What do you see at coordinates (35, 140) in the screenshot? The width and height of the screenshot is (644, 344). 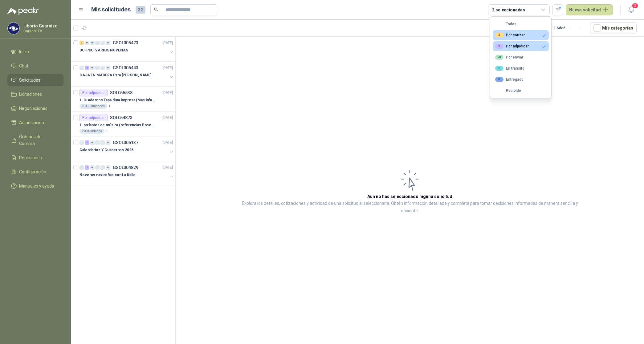 I see `a: Órdenes de Compra` at bounding box center [35, 140].